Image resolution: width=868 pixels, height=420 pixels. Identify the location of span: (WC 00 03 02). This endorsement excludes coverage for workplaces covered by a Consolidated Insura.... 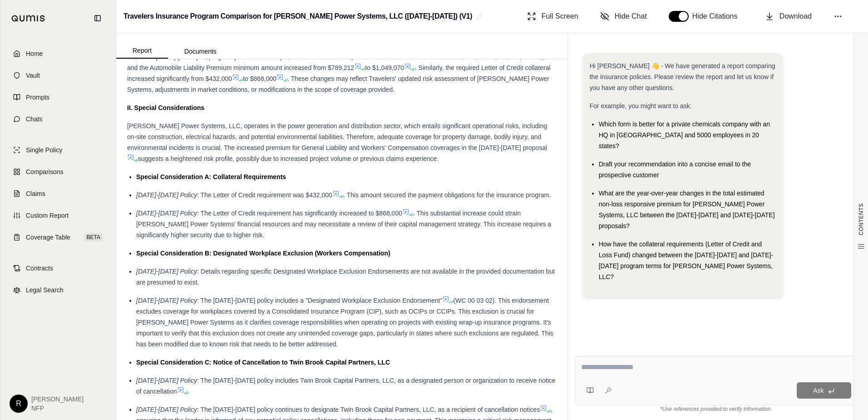
(344, 322).